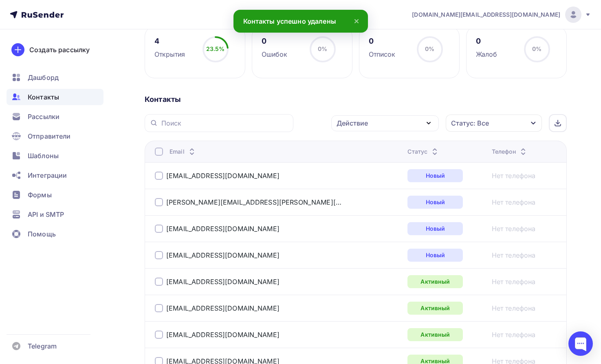  Describe the element at coordinates (424, 151) in the screenshot. I see `div: Статус` at that location.